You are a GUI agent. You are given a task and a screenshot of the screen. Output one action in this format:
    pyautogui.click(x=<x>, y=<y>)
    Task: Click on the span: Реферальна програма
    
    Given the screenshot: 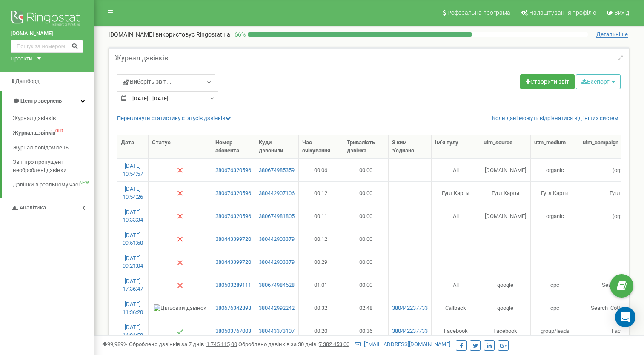 What is the action you would take?
    pyautogui.click(x=479, y=13)
    